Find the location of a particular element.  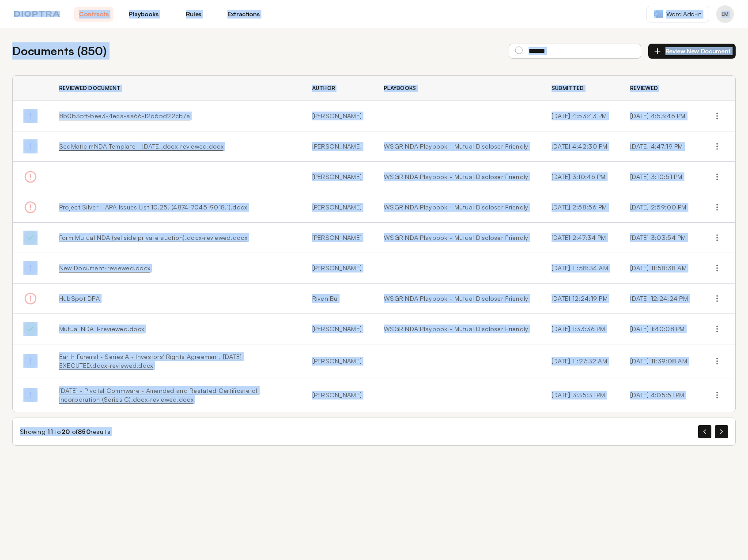

a: Mutual NDA 1-reviewed.docx is located at coordinates (101, 329).